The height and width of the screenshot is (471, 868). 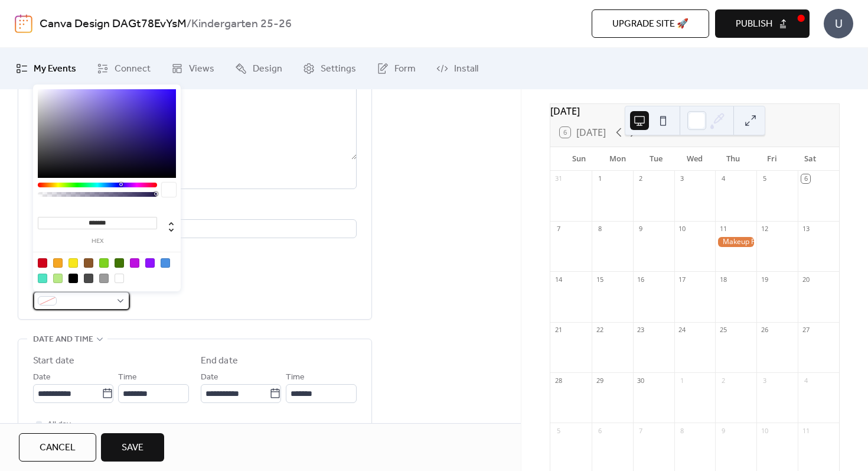 What do you see at coordinates (132, 448) in the screenshot?
I see `button: Save` at bounding box center [132, 448].